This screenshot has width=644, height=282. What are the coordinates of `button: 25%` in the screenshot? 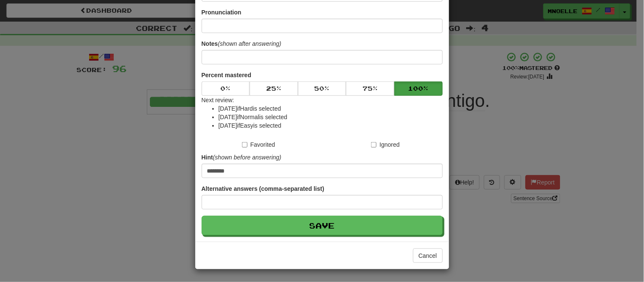 It's located at (274, 88).